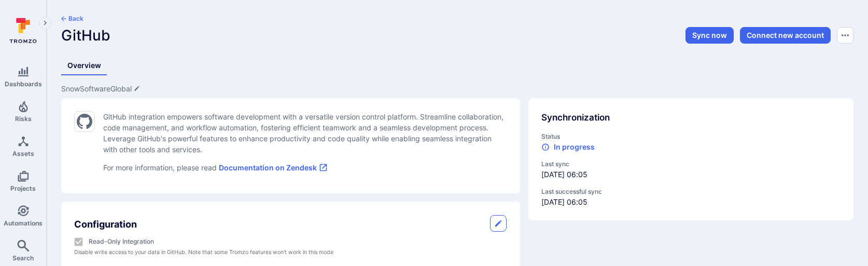  I want to click on span: Status, so click(691, 136).